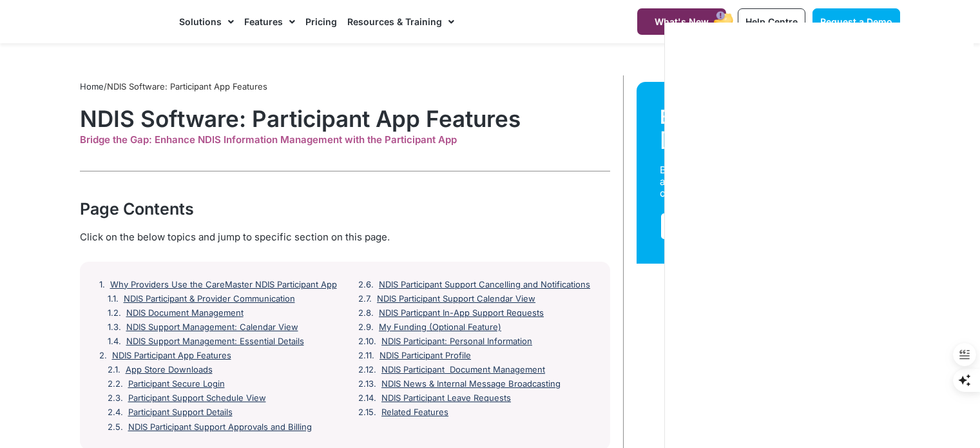 Image resolution: width=980 pixels, height=448 pixels. What do you see at coordinates (461, 313) in the screenshot?
I see `a: NDIS Particpant In-App Support Requests` at bounding box center [461, 313].